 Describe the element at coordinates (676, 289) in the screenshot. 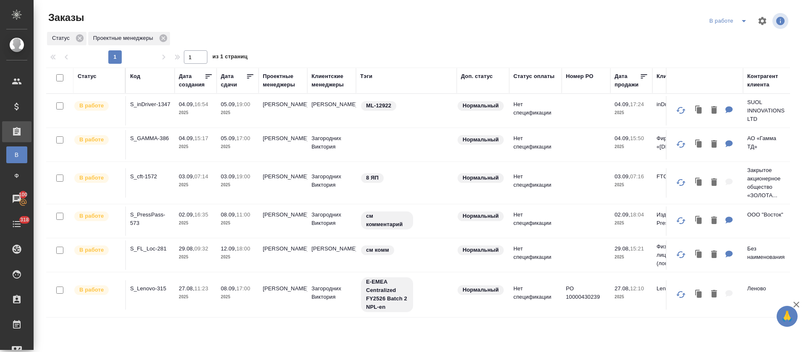

I see `p: Lenovo` at that location.